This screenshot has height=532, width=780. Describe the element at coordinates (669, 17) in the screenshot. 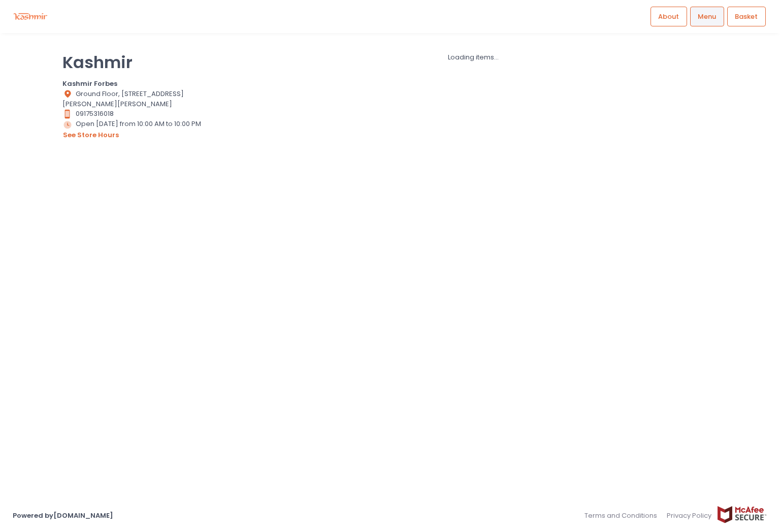

I see `span: About` at that location.